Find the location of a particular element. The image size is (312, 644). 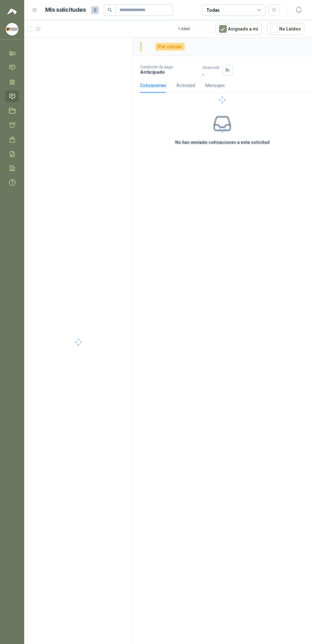

button: No Leídos is located at coordinates (286, 29).